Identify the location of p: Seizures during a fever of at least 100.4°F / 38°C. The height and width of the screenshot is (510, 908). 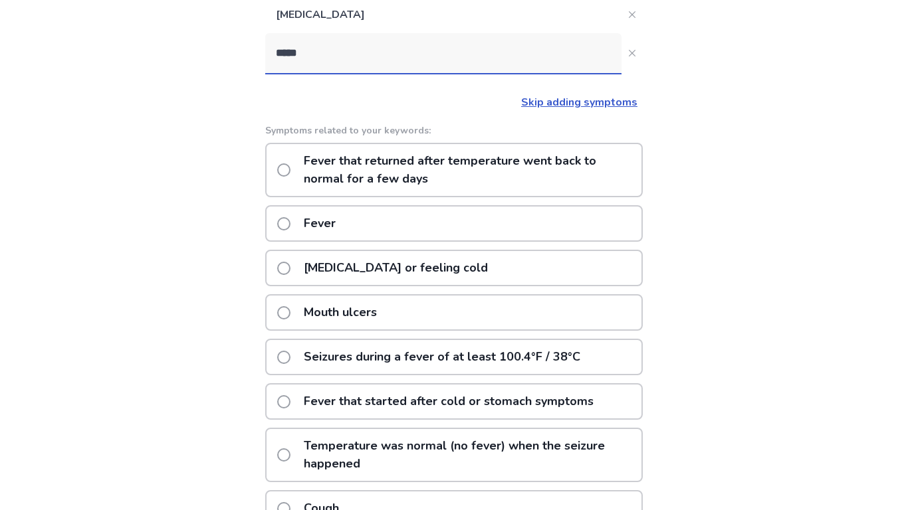
(442, 357).